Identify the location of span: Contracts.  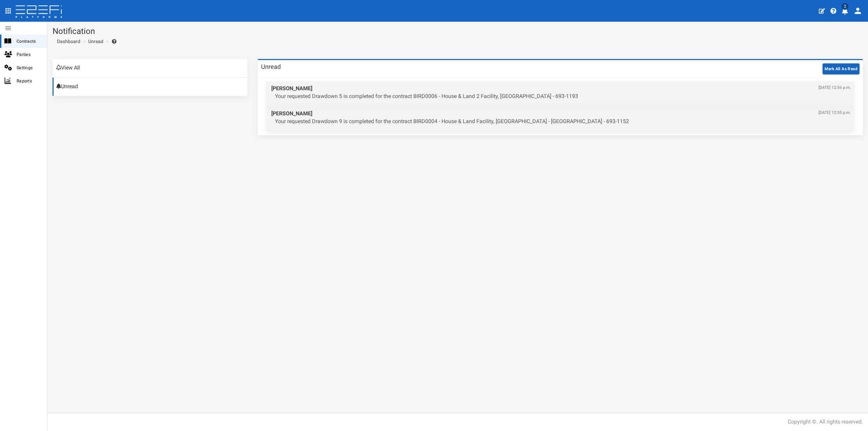
(30, 41).